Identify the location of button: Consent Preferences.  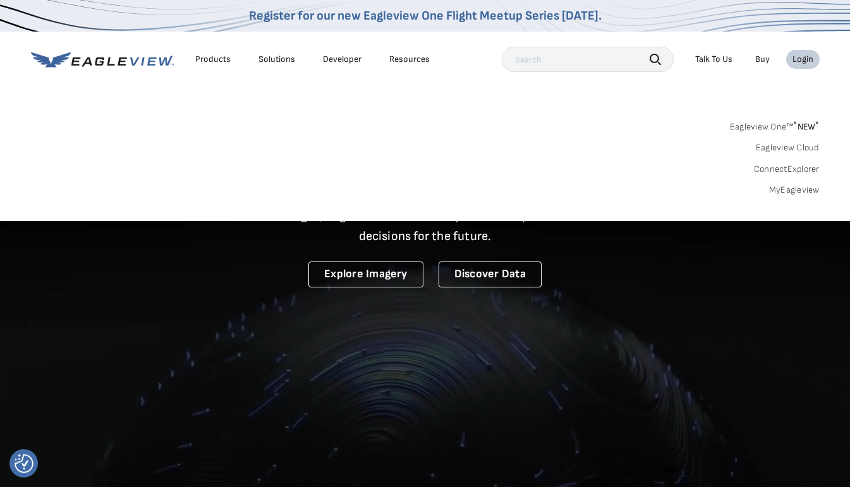
(24, 464).